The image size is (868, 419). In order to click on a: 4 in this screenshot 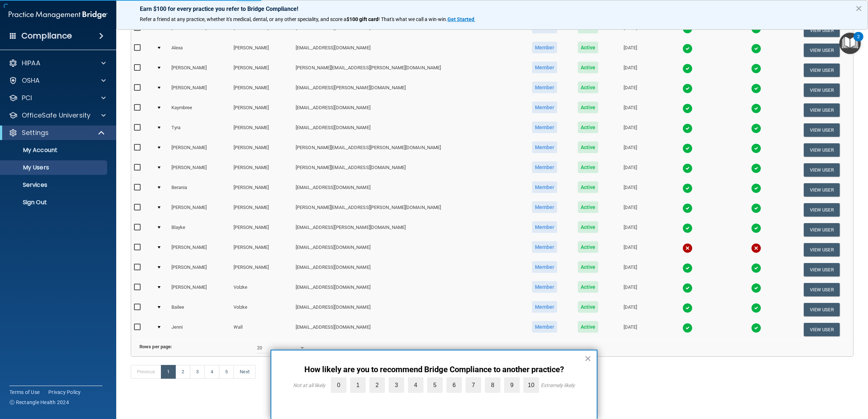, I will do `click(212, 372)`.